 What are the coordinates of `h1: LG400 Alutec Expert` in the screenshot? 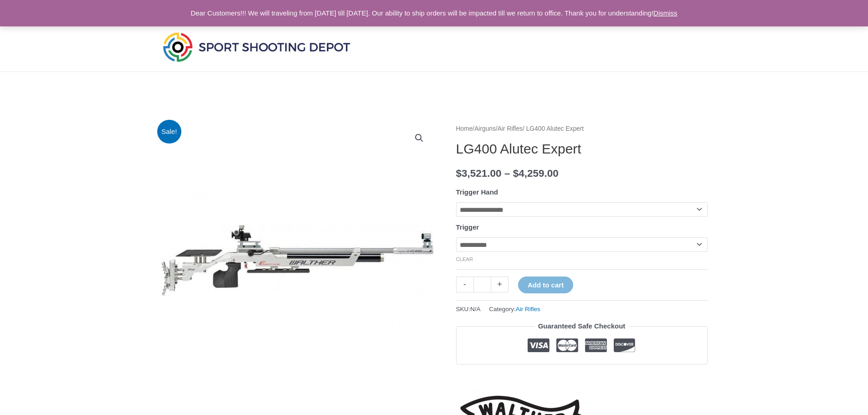 It's located at (582, 149).